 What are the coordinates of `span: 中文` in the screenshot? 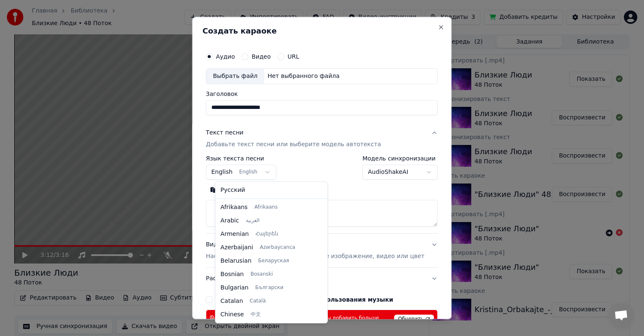 It's located at (256, 315).